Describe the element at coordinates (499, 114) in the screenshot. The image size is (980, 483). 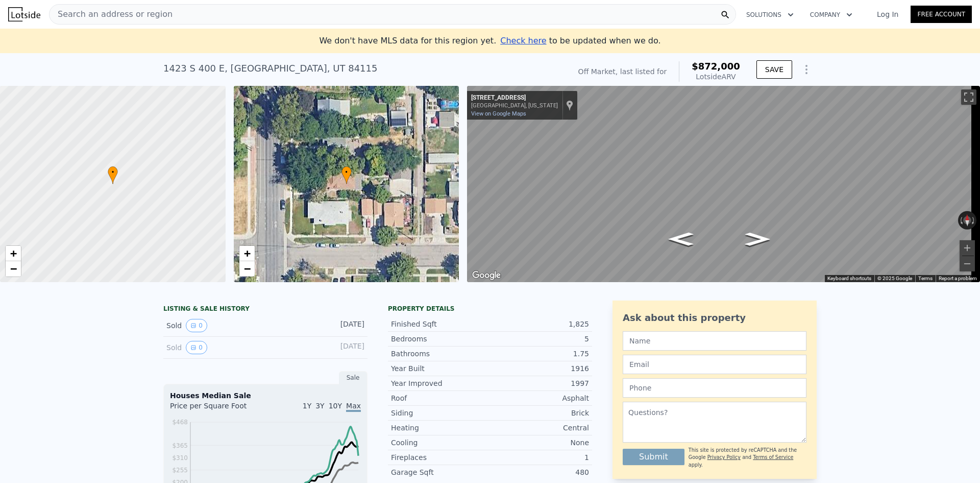
I see `a: View on Google Maps` at that location.